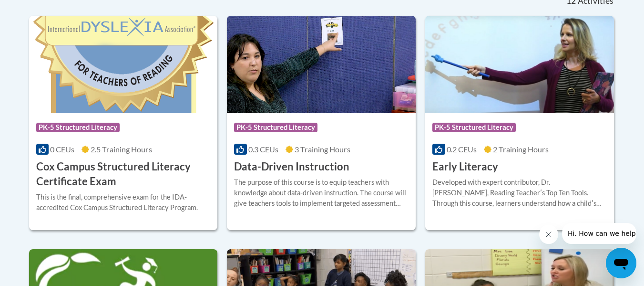 Image resolution: width=644 pixels, height=286 pixels. I want to click on span: 2.5 Training Hours, so click(121, 149).